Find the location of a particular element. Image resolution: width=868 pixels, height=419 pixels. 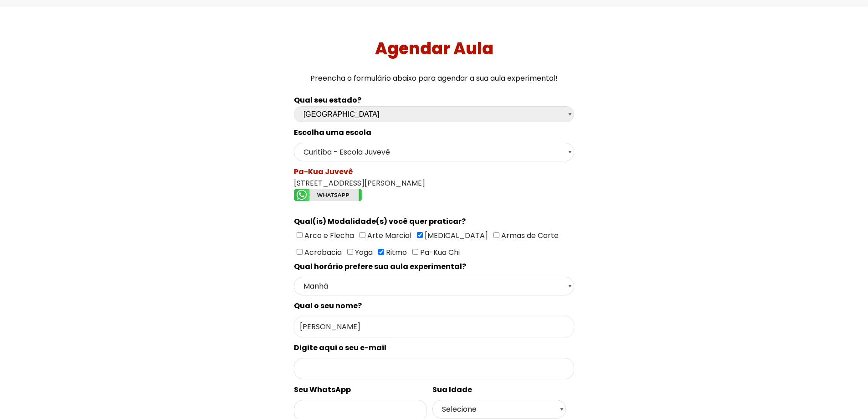

spam: Qual o seu nome? is located at coordinates (327, 305).